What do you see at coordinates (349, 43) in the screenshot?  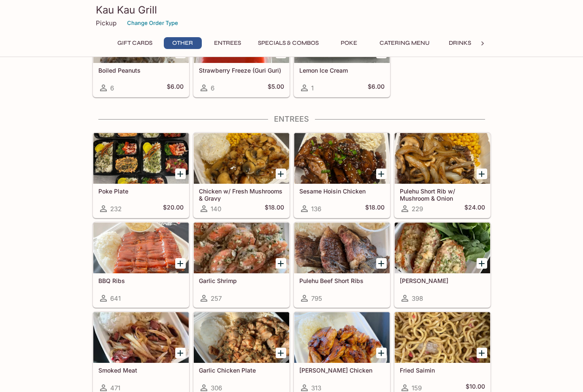 I see `button: Poke` at bounding box center [349, 43].